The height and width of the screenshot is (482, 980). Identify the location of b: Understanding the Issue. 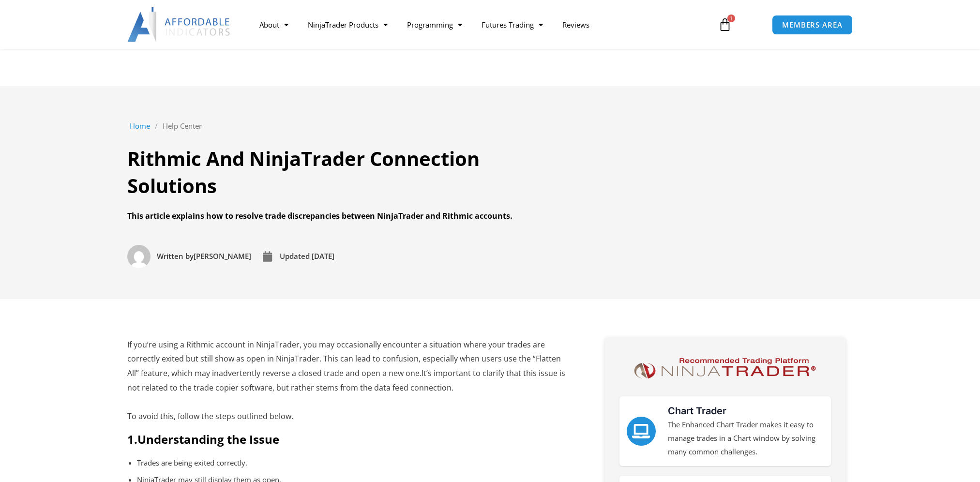
(208, 439).